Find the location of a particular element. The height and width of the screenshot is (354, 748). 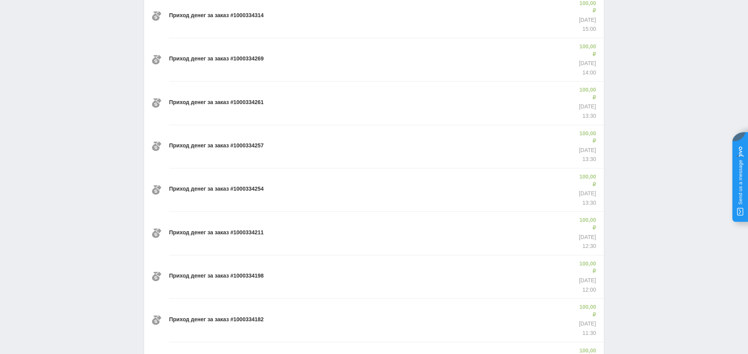

p: 15:00 is located at coordinates (586, 29).